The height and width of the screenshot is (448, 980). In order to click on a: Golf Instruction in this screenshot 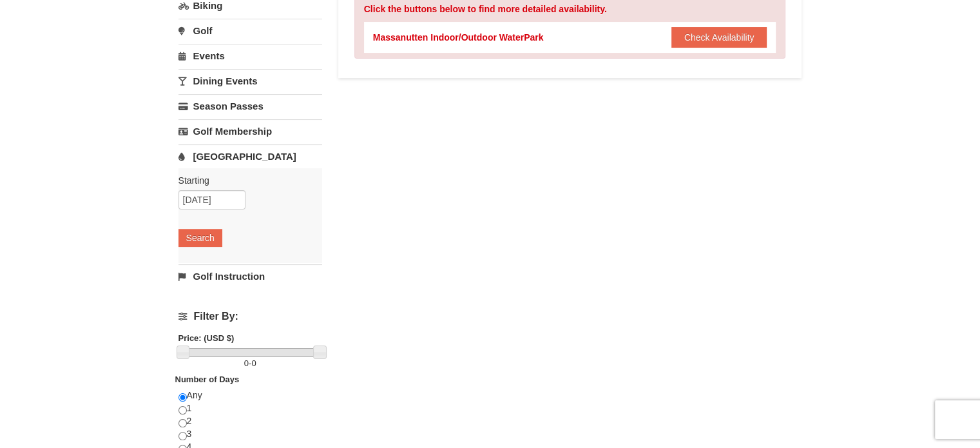, I will do `click(250, 276)`.